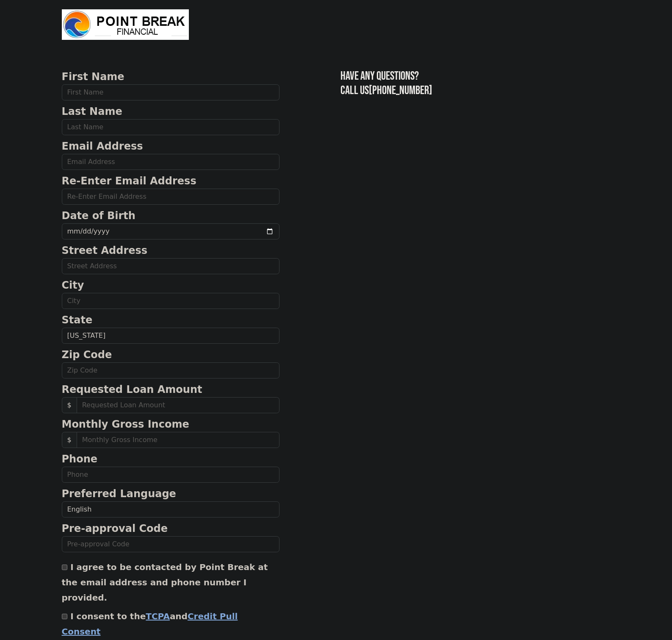 The height and width of the screenshot is (640, 672). I want to click on input: Requested Loan Amount, so click(178, 405).